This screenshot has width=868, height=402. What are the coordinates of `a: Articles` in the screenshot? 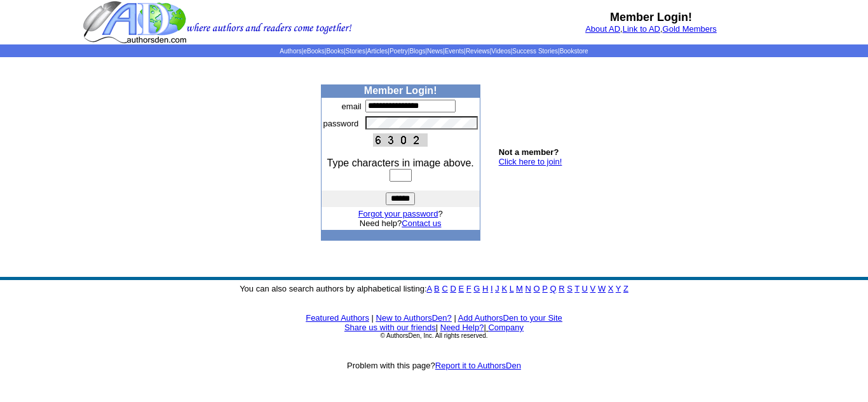 It's located at (378, 51).